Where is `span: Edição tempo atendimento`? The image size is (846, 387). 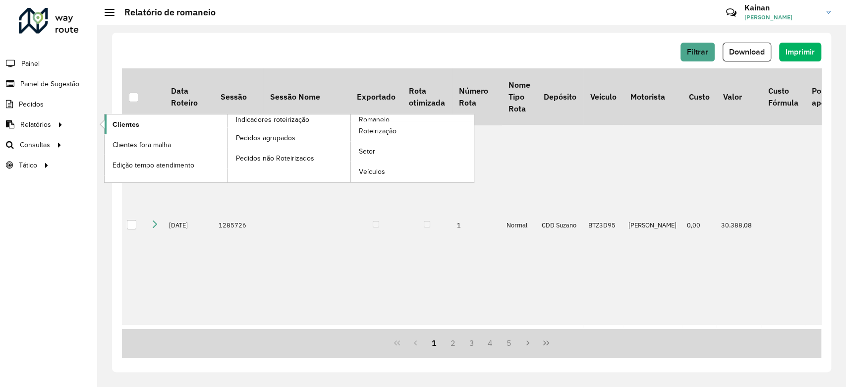 span: Edição tempo atendimento is located at coordinates (153, 165).